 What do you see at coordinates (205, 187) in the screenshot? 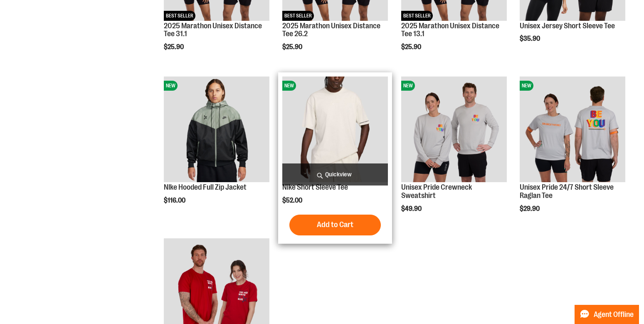
I see `a: NIke Hooded Full Zip Jacket` at bounding box center [205, 187].